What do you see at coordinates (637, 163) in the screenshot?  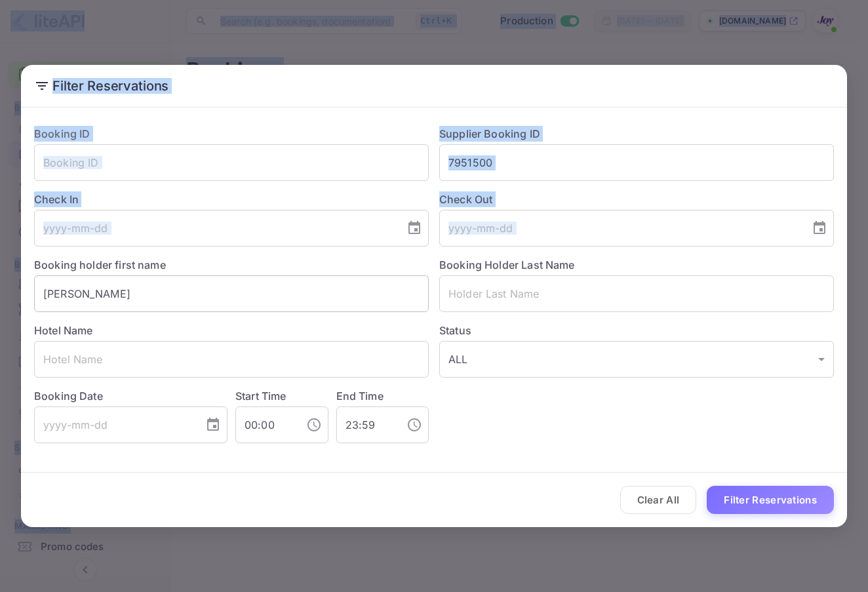 I see `input: Supplier Booking ID` at bounding box center [637, 163].